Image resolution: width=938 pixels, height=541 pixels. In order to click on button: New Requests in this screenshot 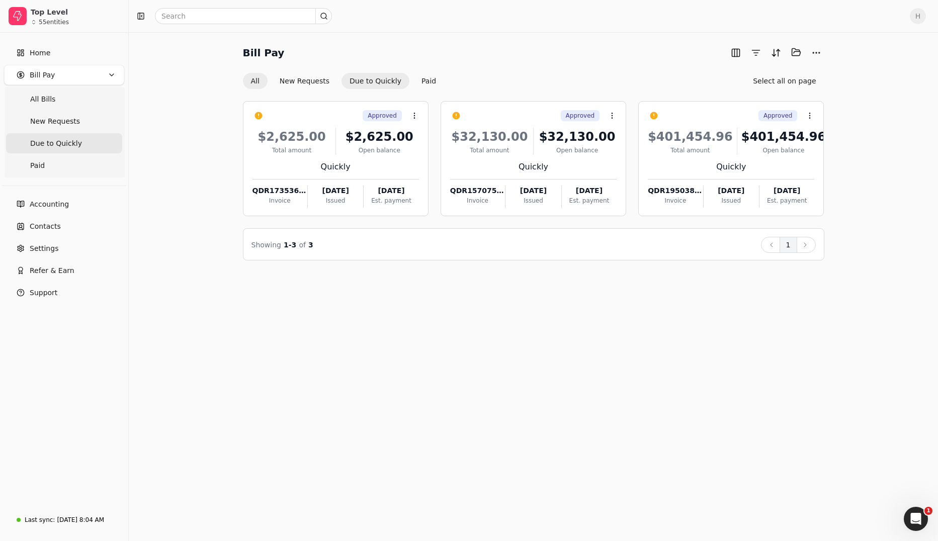, I will do `click(304, 81)`.